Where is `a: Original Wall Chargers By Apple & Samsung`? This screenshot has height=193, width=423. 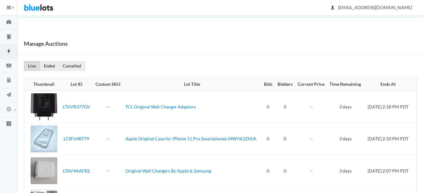
a: Original Wall Chargers By Apple & Samsung is located at coordinates (168, 171).